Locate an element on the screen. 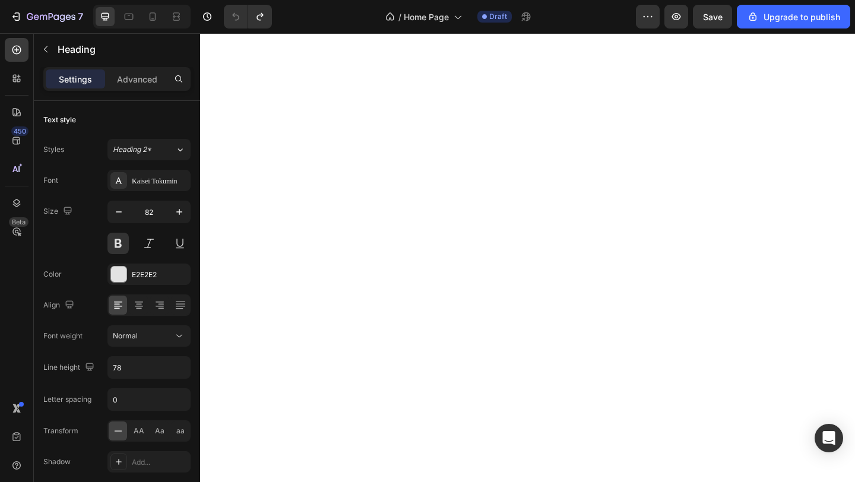 The image size is (855, 482). div: Upgrade to publish is located at coordinates (794, 17).